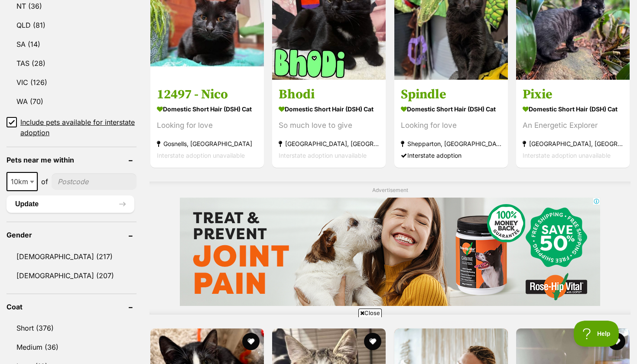 Image resolution: width=637 pixels, height=364 pixels. I want to click on a: WA (70), so click(71, 101).